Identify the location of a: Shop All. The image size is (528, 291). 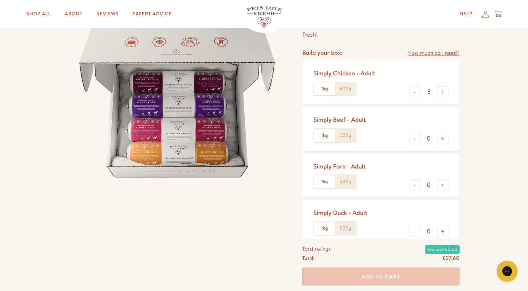
(39, 14).